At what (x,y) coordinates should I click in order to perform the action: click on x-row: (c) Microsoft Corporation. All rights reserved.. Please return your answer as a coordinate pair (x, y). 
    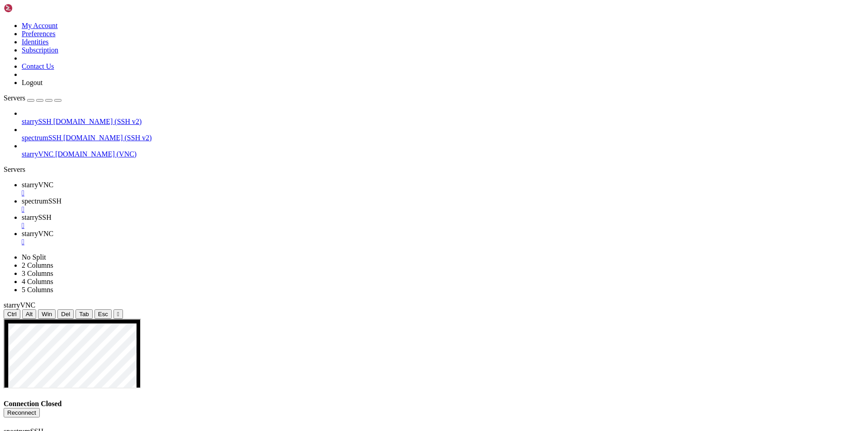
    Looking at the image, I should click on (377, 15).